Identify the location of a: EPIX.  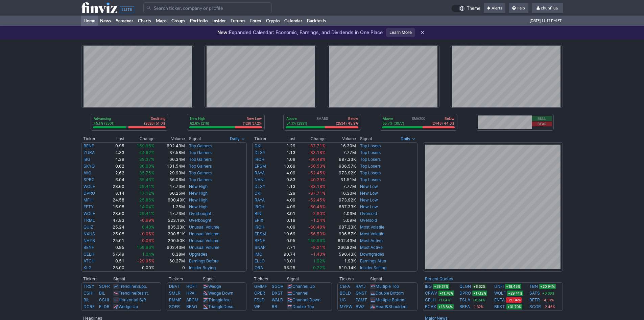
(259, 220).